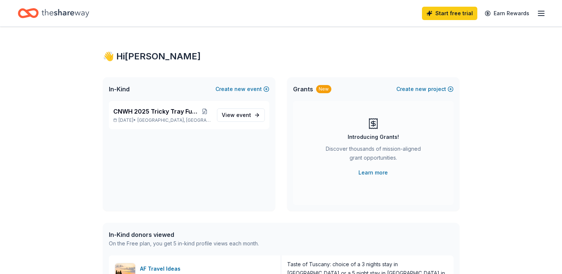 Image resolution: width=562 pixels, height=274 pixels. Describe the element at coordinates (243, 115) in the screenshot. I see `span: event` at that location.